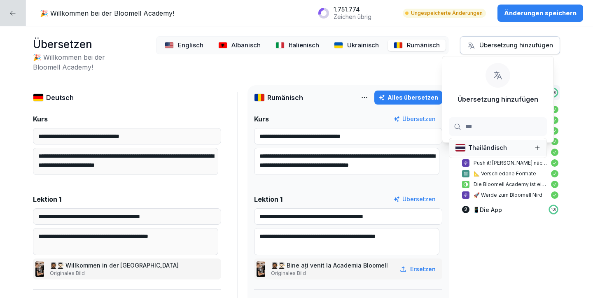 This screenshot has width=593, height=298. What do you see at coordinates (352, 9) in the screenshot?
I see `p: 1.751.774` at bounding box center [352, 9].